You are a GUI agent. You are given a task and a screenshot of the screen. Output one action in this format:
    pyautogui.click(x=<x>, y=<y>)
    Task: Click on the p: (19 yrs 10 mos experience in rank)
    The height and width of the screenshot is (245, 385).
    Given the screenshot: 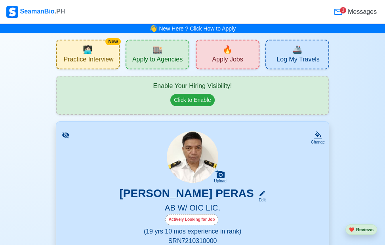 What is the action you would take?
    pyautogui.click(x=192, y=231)
    